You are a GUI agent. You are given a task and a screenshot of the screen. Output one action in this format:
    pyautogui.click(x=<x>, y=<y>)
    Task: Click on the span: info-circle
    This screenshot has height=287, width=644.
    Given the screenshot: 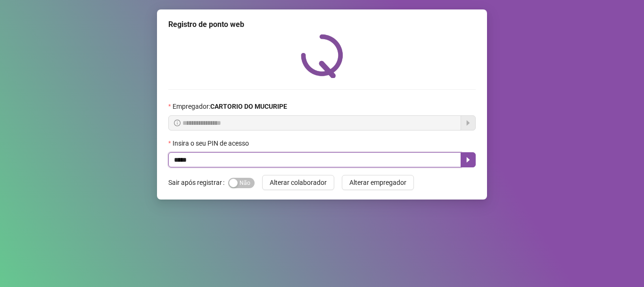 What is the action you would take?
    pyautogui.click(x=177, y=123)
    